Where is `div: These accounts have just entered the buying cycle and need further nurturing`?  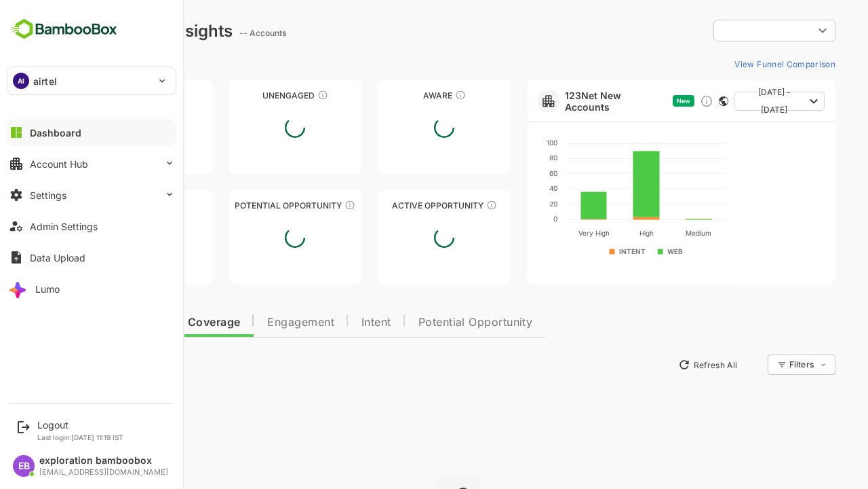 div: These accounts have just entered the buying cycle and need further nurturing is located at coordinates (413, 95).